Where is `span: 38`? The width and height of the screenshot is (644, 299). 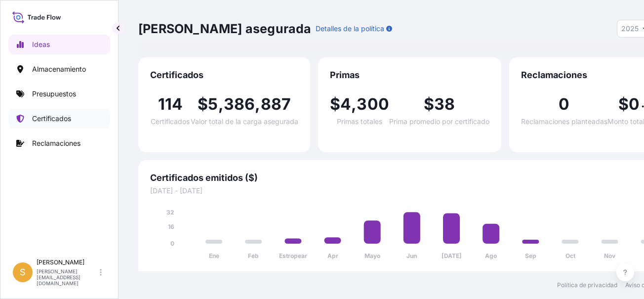
span: 38 is located at coordinates (445, 104).